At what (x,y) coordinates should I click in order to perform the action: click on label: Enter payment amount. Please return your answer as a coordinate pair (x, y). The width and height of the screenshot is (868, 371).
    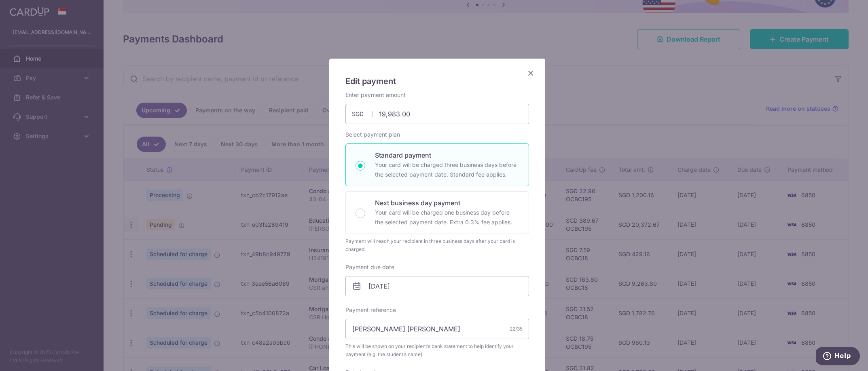
    Looking at the image, I should click on (375, 95).